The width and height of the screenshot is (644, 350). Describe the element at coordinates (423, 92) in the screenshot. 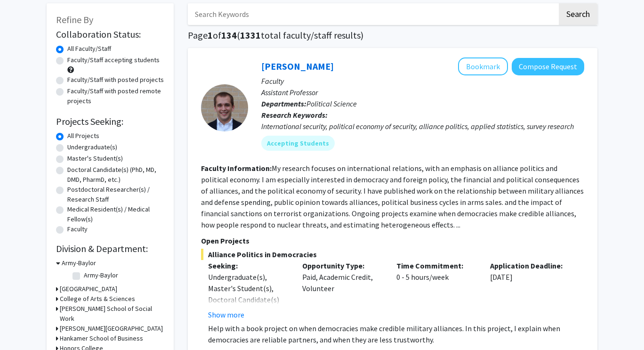

I see `p: Assistant Professor` at that location.